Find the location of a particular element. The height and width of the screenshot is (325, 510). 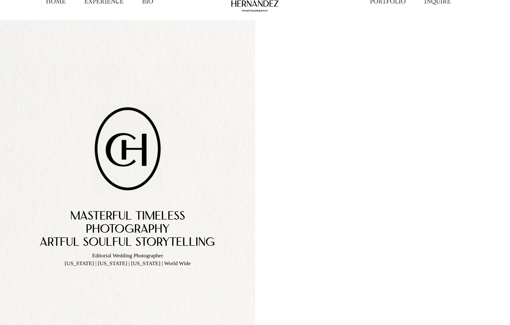

span: Artful Soulful StorytelLing is located at coordinates (127, 243).